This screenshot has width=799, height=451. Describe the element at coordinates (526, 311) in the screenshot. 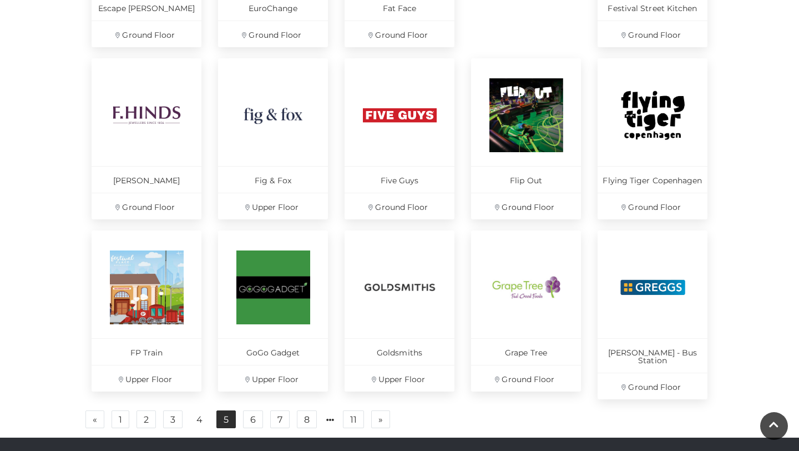

I see `a: Grape Tree Ground Floor` at that location.